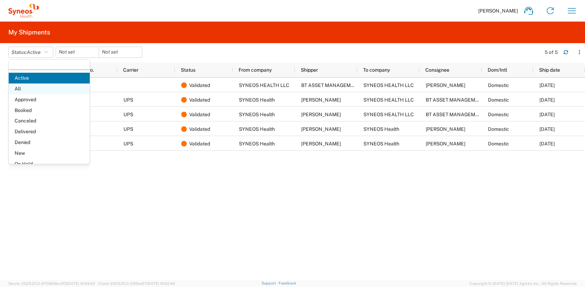 Image resolution: width=585 pixels, height=287 pixels. I want to click on a: Feedback, so click(287, 283).